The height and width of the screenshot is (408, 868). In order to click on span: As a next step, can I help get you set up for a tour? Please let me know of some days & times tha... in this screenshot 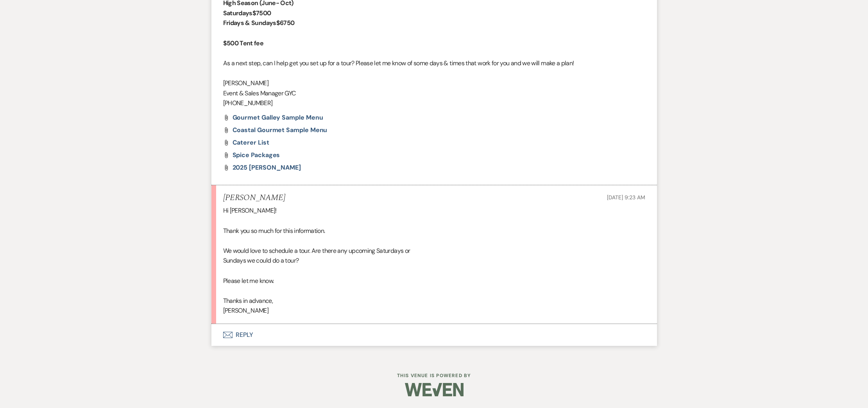, I will do `click(399, 63)`.